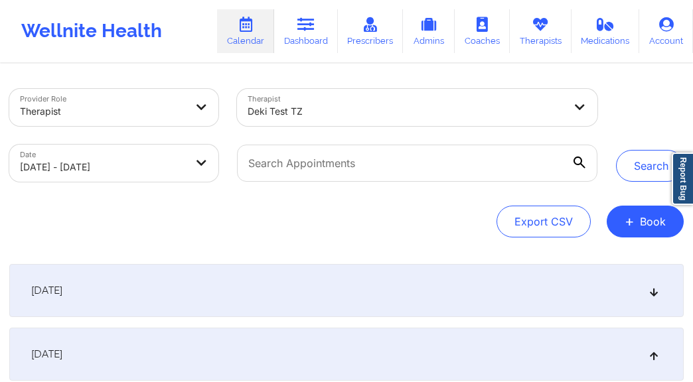  I want to click on input: Search Appointments, so click(417, 163).